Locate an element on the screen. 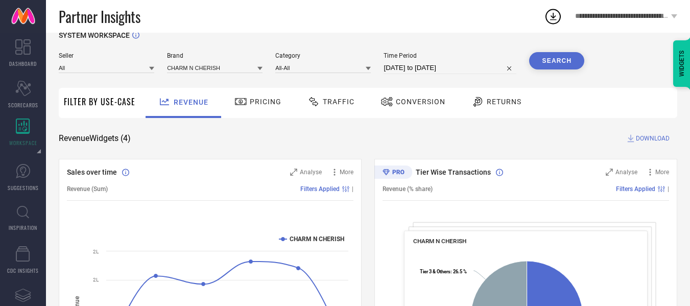 The height and width of the screenshot is (306, 690). span: CDC INSIGHTS is located at coordinates (23, 270).